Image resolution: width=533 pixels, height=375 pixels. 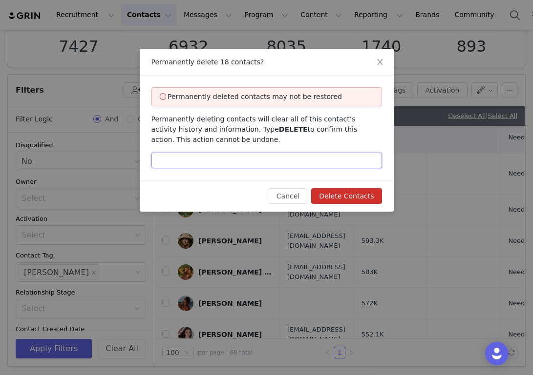 What do you see at coordinates (380, 62) in the screenshot?
I see `button: Close` at bounding box center [380, 62].